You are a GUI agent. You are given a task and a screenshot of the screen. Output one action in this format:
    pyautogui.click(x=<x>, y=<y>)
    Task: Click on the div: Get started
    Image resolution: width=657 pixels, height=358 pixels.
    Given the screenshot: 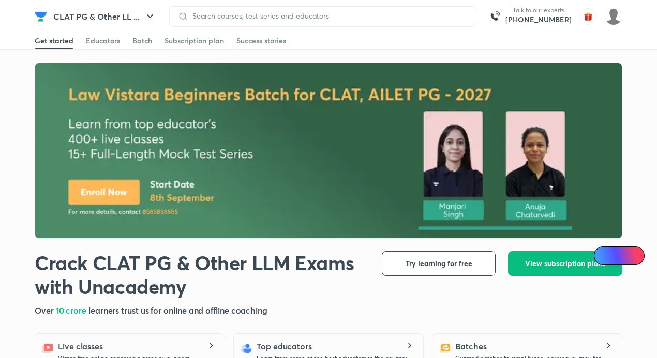 What is the action you would take?
    pyautogui.click(x=54, y=41)
    